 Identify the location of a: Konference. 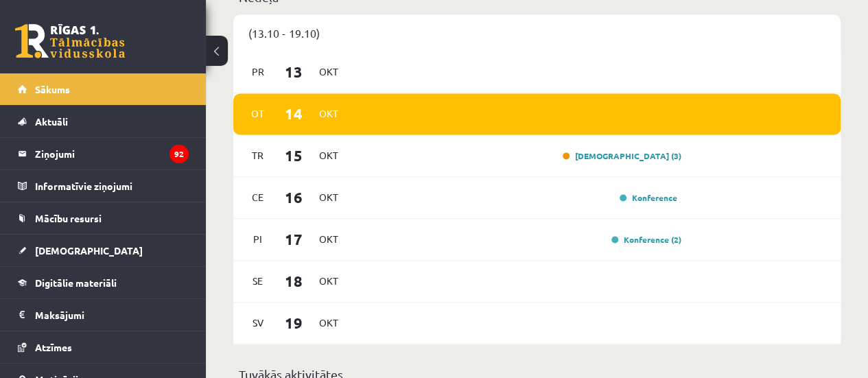
(648, 197).